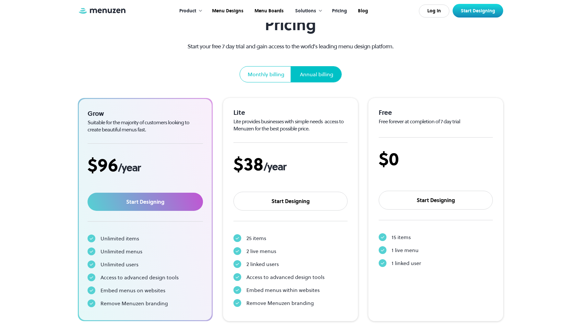  Describe the element at coordinates (133, 290) in the screenshot. I see `div: Embed menus on websites` at that location.